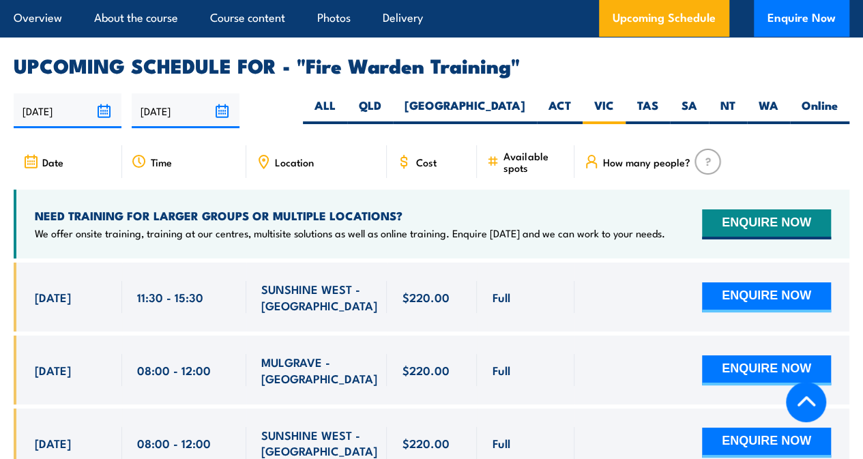  I want to click on p: We offer onsite training, training at our centres, multisite solutions as well as online training..., so click(350, 233).